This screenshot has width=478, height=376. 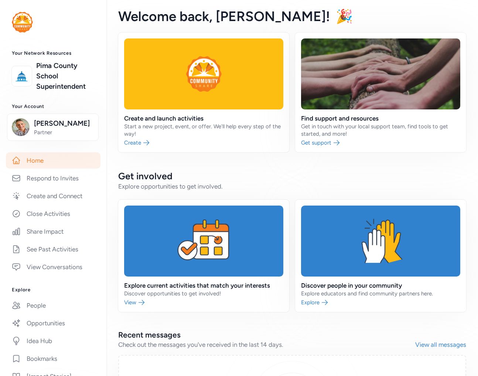 What do you see at coordinates (441, 344) in the screenshot?
I see `a: View all messages` at bounding box center [441, 344].